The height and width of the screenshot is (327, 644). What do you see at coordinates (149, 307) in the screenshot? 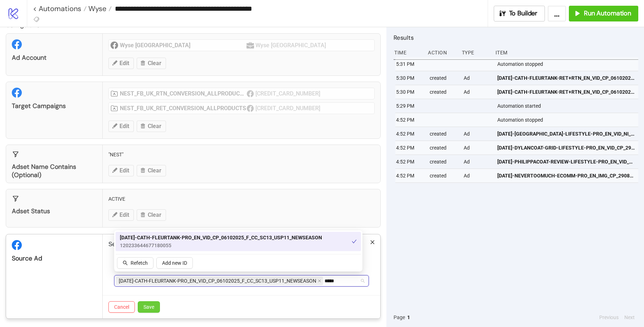
I see `span: Save` at bounding box center [149, 307].